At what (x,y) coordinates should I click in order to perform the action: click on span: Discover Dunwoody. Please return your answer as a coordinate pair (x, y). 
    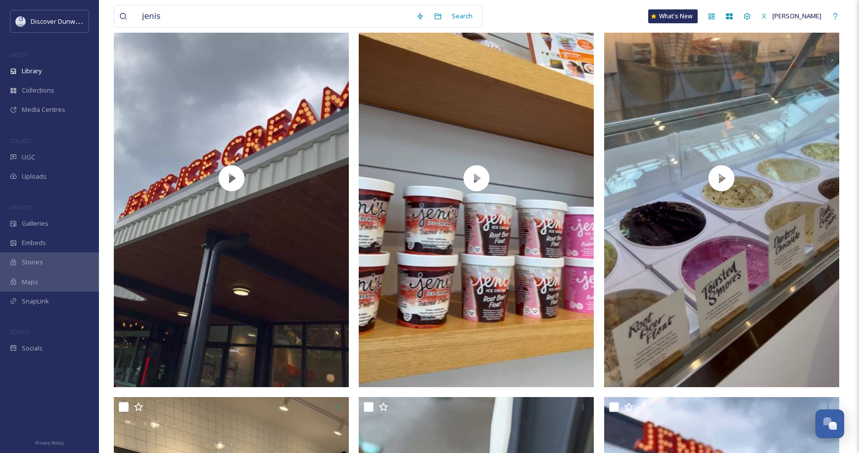
    Looking at the image, I should click on (60, 21).